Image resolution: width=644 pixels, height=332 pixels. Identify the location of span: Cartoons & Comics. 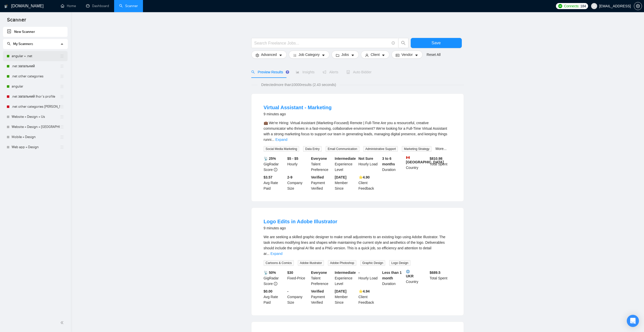
(279, 263).